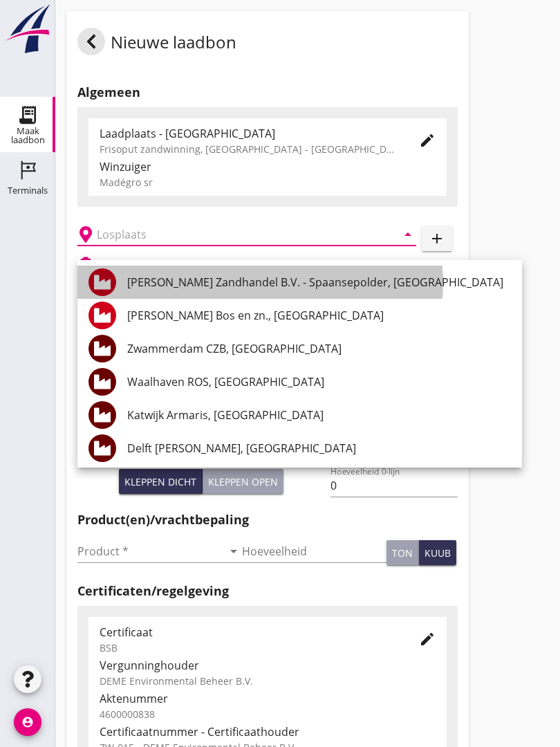  I want to click on div: Madégro sr, so click(267, 182).